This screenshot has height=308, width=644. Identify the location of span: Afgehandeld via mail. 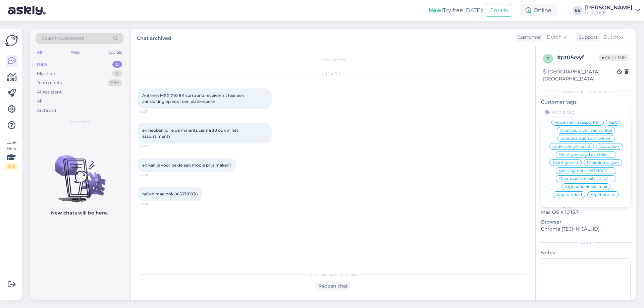
(586, 187).